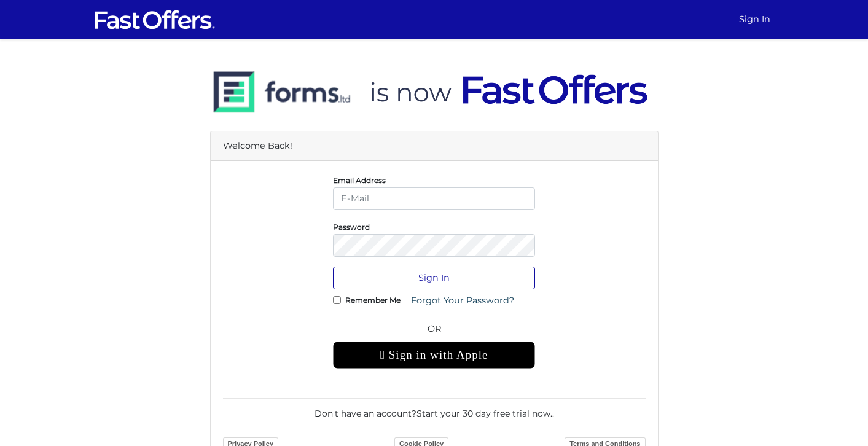 This screenshot has width=868, height=446. Describe the element at coordinates (434, 409) in the screenshot. I see `div: Don't have an account? .` at that location.